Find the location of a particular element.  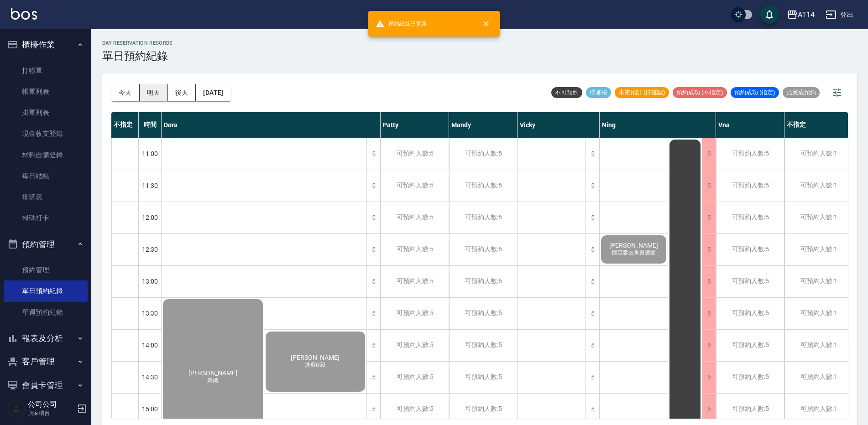

a: 帳單列表 is located at coordinates (45, 91).